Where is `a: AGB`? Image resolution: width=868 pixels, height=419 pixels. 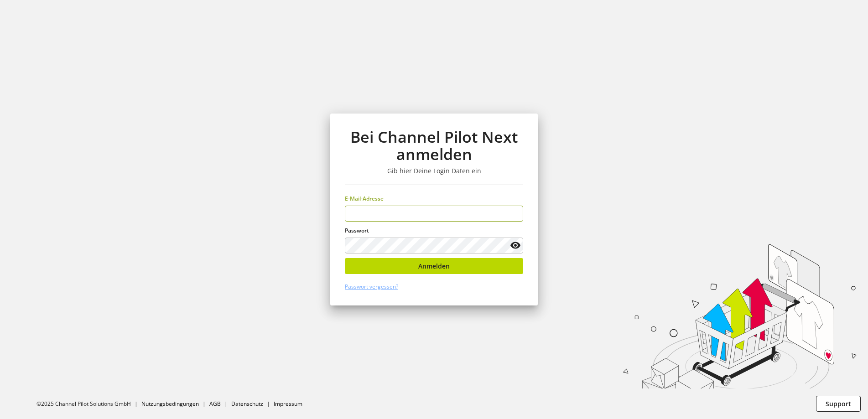
a: AGB is located at coordinates (215, 403).